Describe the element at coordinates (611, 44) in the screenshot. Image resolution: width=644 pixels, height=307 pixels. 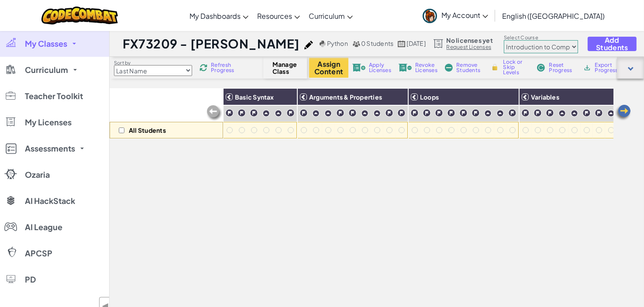
I see `button: Add Students` at that location.